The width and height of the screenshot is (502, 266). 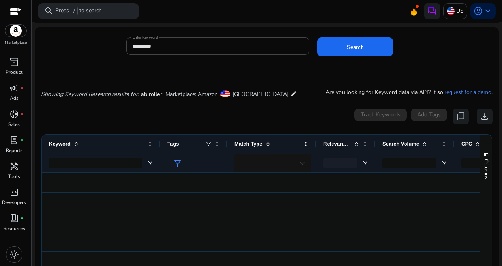 I want to click on p: Marketplace, so click(x=16, y=43).